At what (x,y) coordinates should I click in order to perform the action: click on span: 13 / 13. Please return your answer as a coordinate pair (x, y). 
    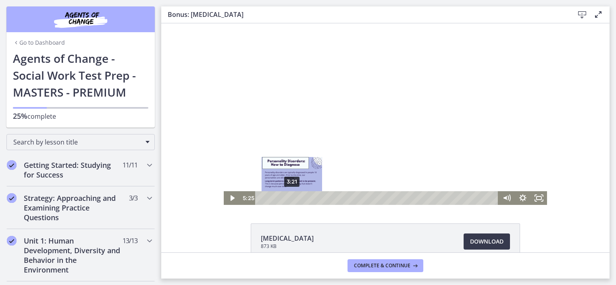
    Looking at the image, I should click on (130, 241).